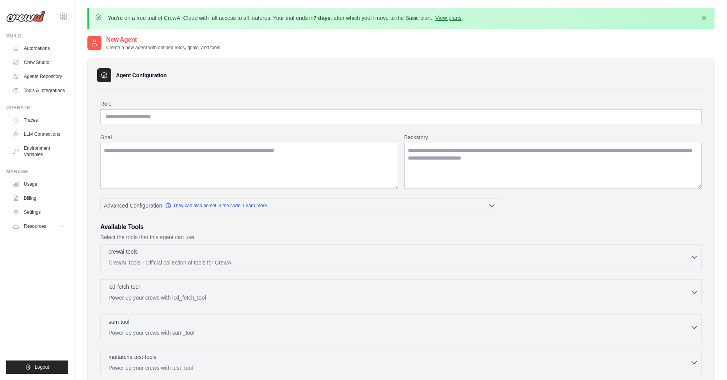 Image resolution: width=727 pixels, height=380 pixels. Describe the element at coordinates (39, 212) in the screenshot. I see `a: Settings` at that location.